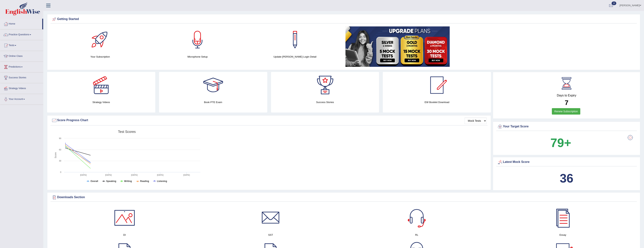 The image size is (644, 248). Describe the element at coordinates (567, 96) in the screenshot. I see `h4: Days to Expiry` at that location.